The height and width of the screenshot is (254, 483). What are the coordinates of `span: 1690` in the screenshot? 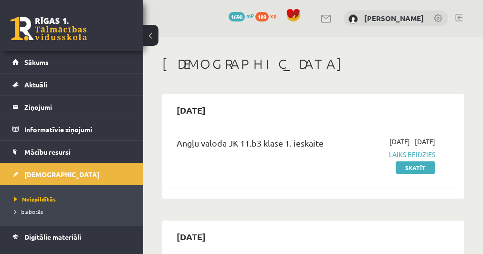 It's located at (237, 17).